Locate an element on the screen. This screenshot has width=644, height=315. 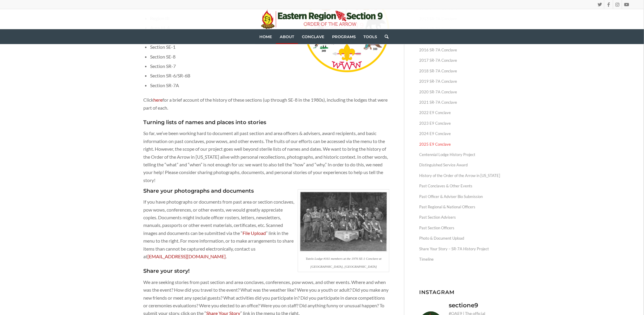
a: File Upload is located at coordinates (254, 233).